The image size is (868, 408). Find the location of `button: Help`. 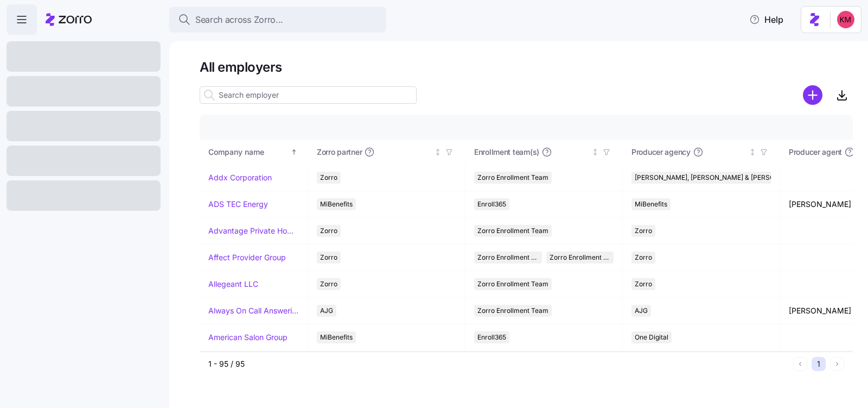

button: Help is located at coordinates (766, 20).